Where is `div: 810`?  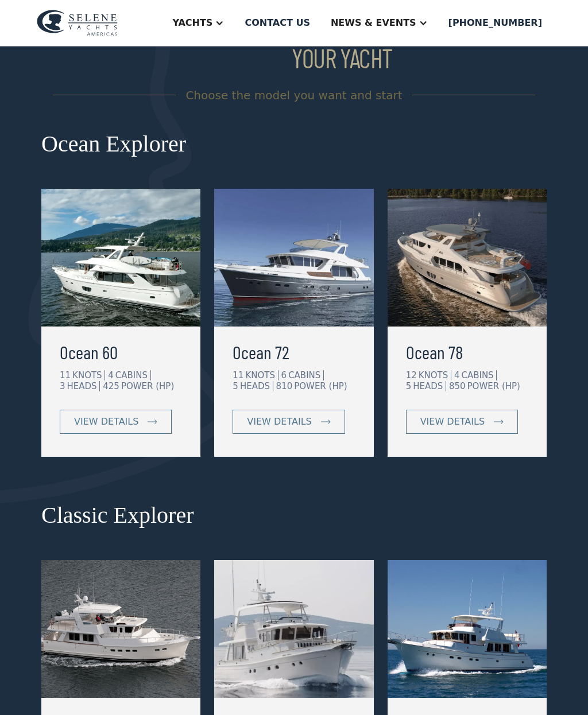
div: 810 is located at coordinates (284, 387).